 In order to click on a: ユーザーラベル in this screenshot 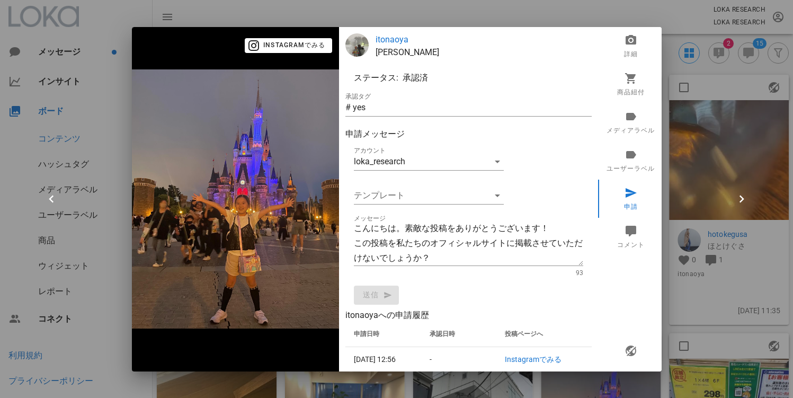, I will do `click(631, 161)`.